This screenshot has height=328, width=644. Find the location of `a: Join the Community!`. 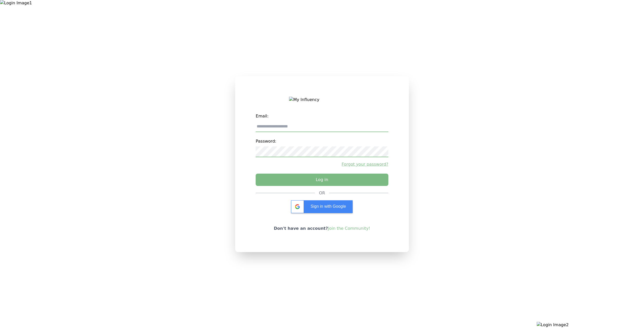

a: Join the Community! is located at coordinates (349, 228).